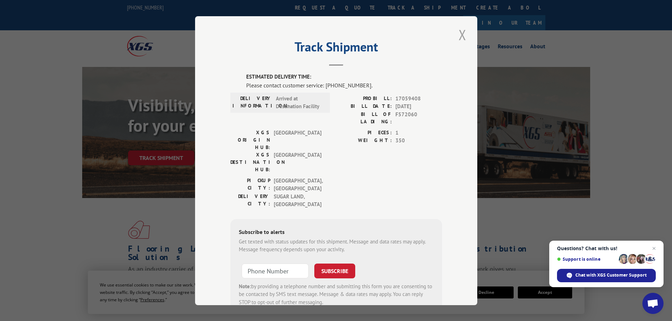 The width and height of the screenshot is (672, 321). Describe the element at coordinates (299, 102) in the screenshot. I see `span: Arrived at Destination Facility` at that location.